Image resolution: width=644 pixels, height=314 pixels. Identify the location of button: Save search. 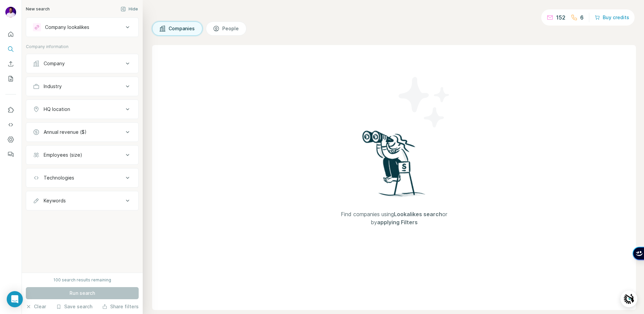
(74, 306).